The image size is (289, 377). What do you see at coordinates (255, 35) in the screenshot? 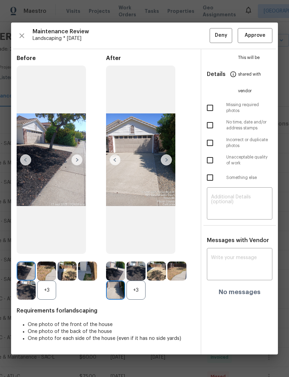
I see `span: Approve` at bounding box center [255, 35].